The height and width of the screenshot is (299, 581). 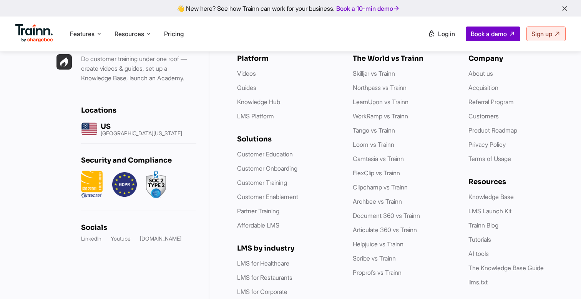 I want to click on a: Pricing, so click(x=174, y=34).